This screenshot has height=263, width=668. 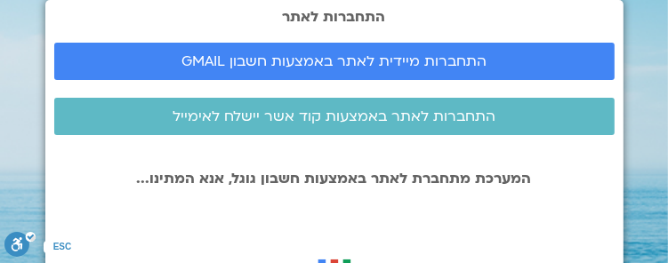 What do you see at coordinates (335, 117) in the screenshot?
I see `a: התחברות לאתר באמצעות קוד אשר יישלח לאימייל` at bounding box center [335, 117].